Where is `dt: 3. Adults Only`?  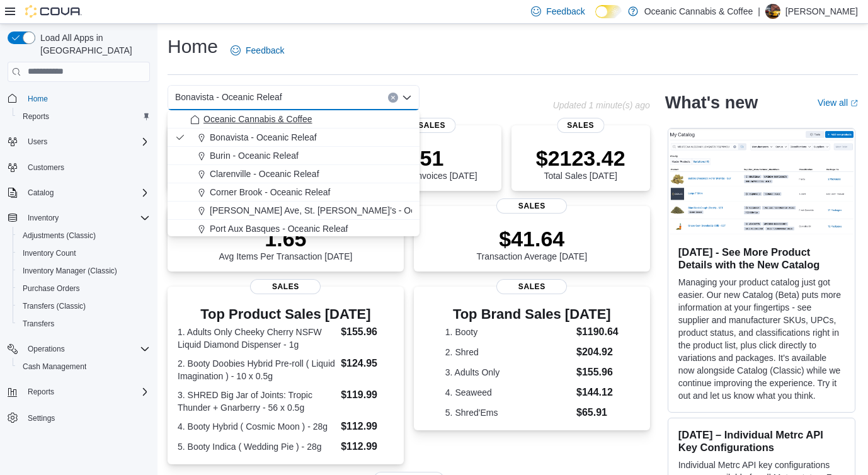
dt: 3. Adults Only is located at coordinates (509, 372).